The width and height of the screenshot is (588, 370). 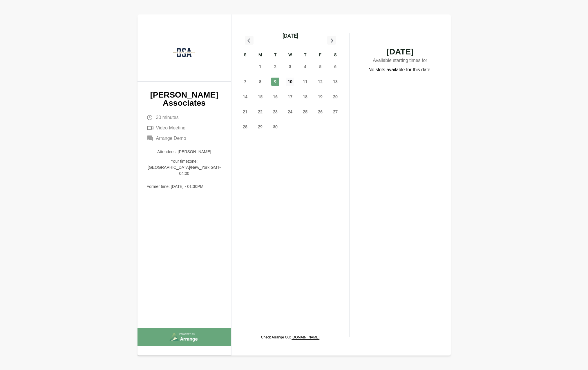 What do you see at coordinates (171, 128) in the screenshot?
I see `span: Video Meeting` at bounding box center [171, 128].